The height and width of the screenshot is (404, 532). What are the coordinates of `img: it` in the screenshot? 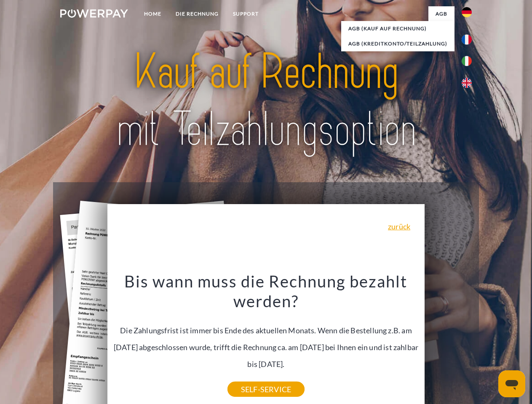 It's located at (467, 61).